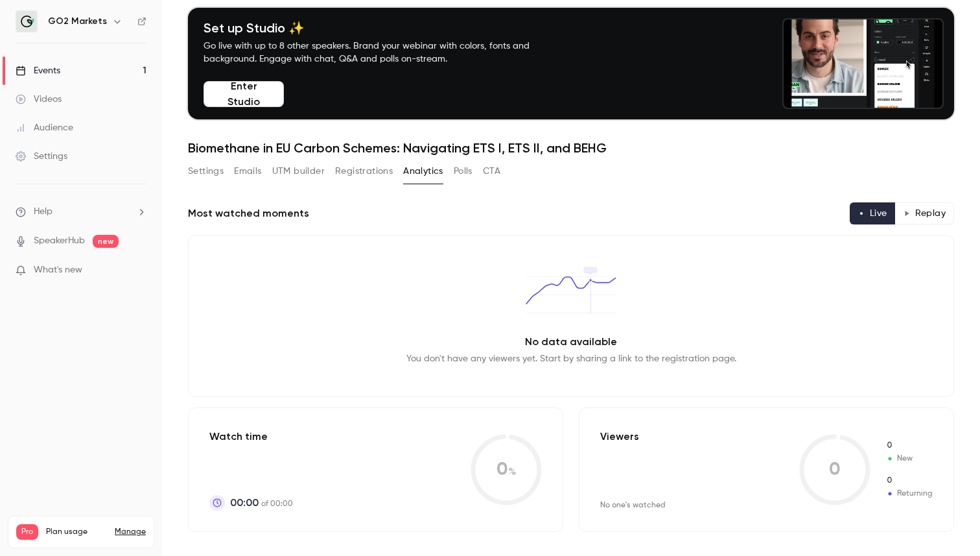  Describe the element at coordinates (41, 156) in the screenshot. I see `div: Settings` at that location.